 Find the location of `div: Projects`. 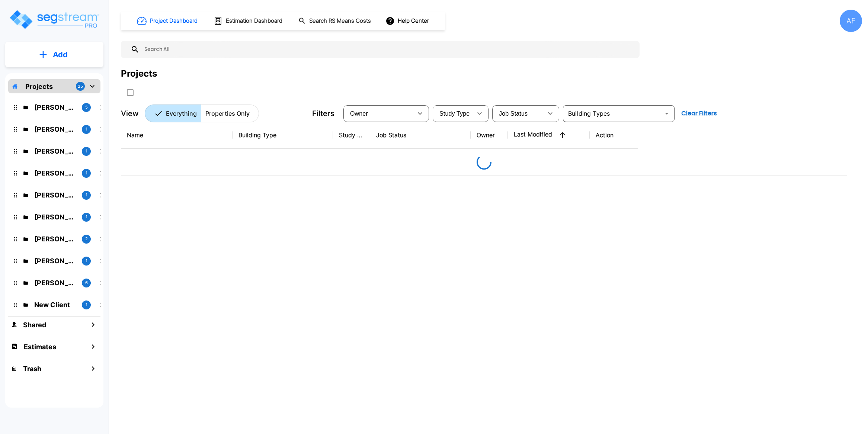

div: Projects is located at coordinates (139, 74).